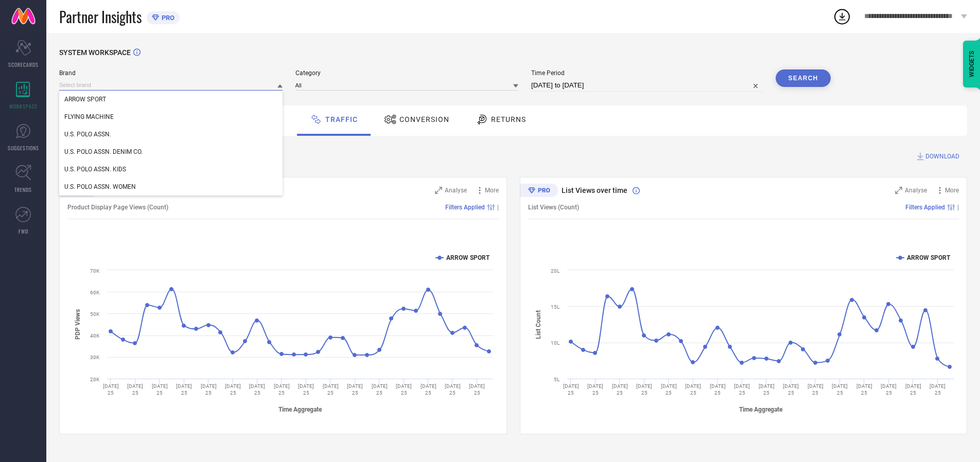  I want to click on div: Open download list, so click(841, 16).